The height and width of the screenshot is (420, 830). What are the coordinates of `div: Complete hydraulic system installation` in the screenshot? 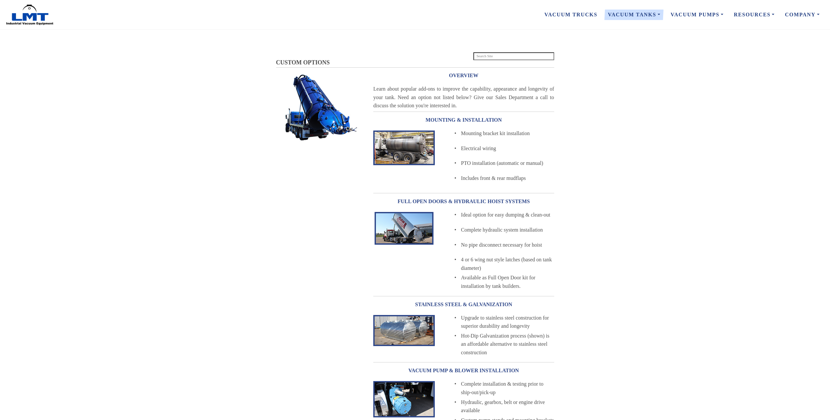 It's located at (507, 230).